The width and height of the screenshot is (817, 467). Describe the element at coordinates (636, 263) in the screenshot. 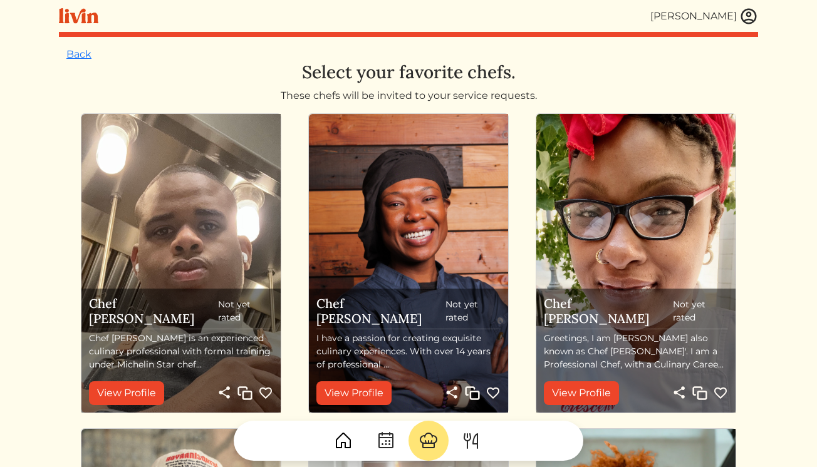

I see `img: Chef Jessica` at that location.